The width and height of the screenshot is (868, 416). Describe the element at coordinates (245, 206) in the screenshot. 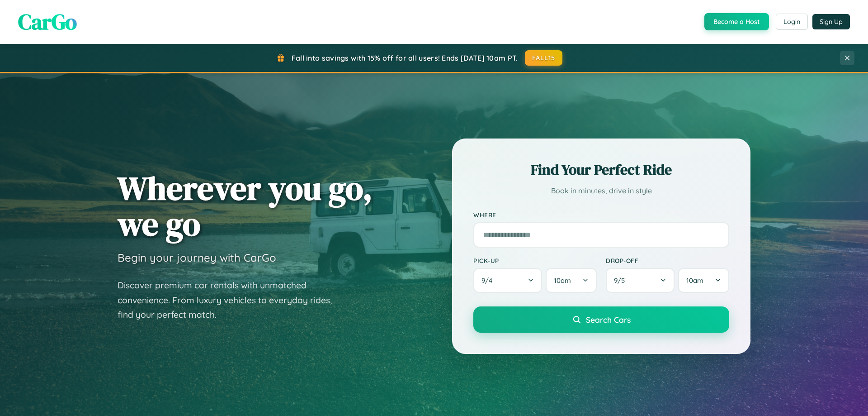

I see `h1: Wherever you go, we go` at that location.